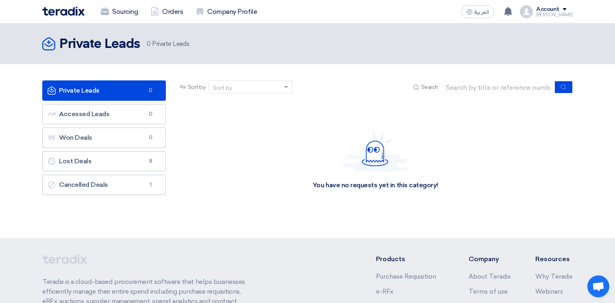 The image size is (615, 303). Describe the element at coordinates (226, 12) in the screenshot. I see `a: Company Profile` at that location.